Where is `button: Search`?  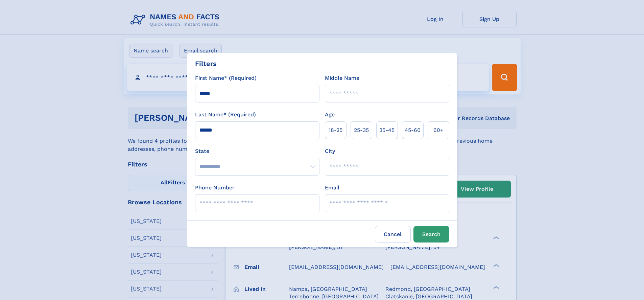
button: Search is located at coordinates (431, 234).